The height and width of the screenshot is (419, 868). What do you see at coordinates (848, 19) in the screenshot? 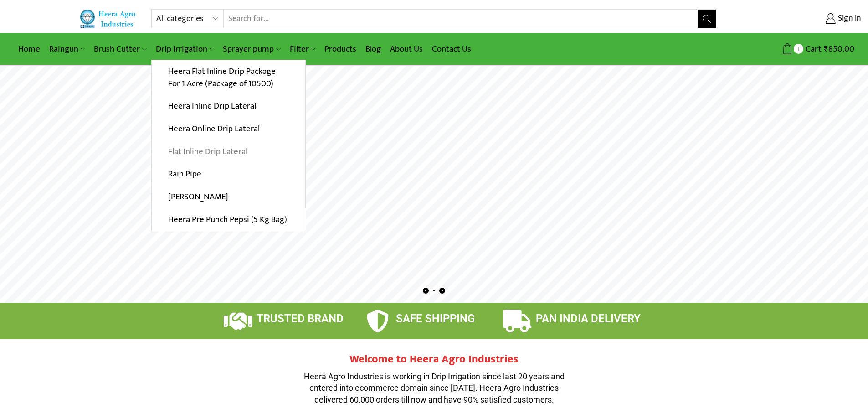
I see `span: Sign in` at bounding box center [848, 19].